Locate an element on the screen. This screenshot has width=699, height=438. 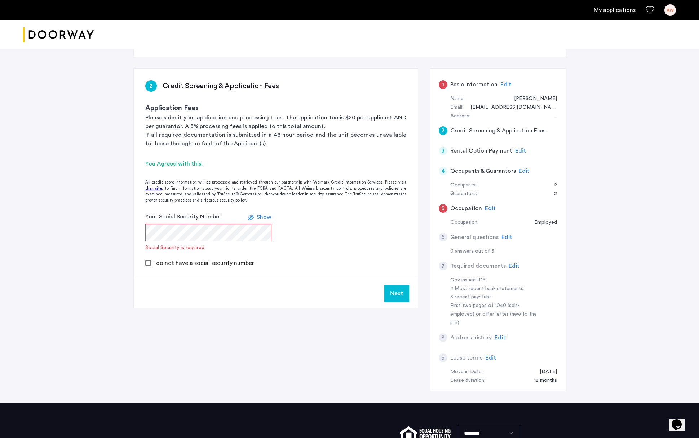
div: 6 is located at coordinates (443, 237).